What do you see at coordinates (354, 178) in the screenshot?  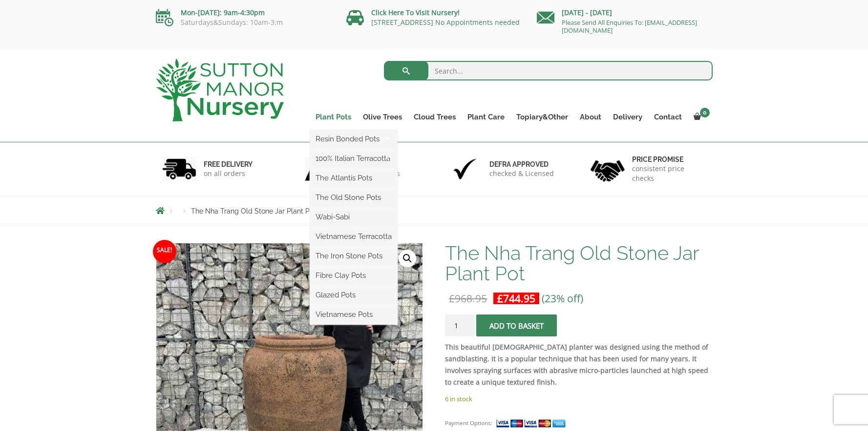 I see `a: The Atlantis Pots` at bounding box center [354, 178].